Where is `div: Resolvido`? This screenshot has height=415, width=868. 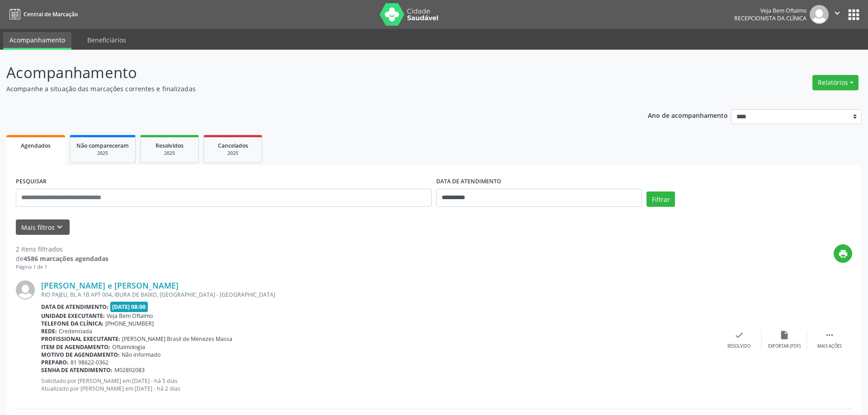
div: Resolvido is located at coordinates (739, 346).